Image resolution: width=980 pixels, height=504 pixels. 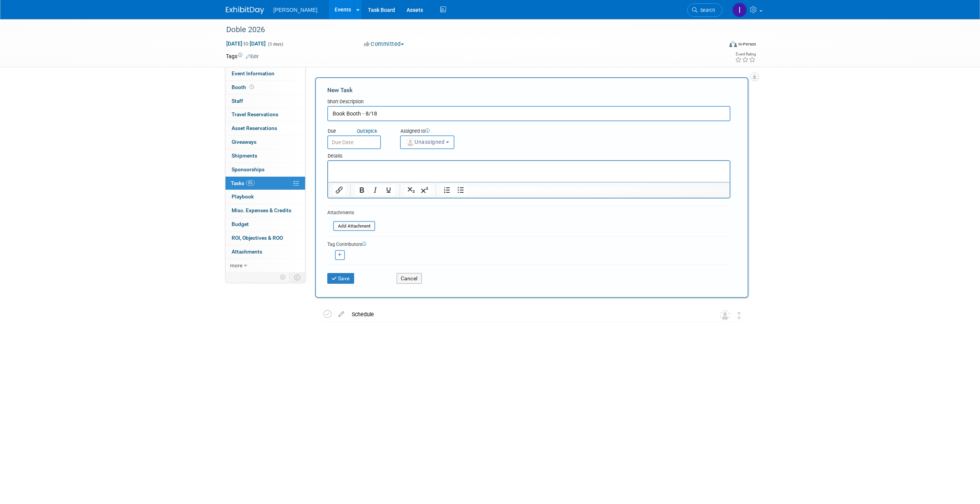 I want to click on img: Format-Inperson.png, so click(x=733, y=44).